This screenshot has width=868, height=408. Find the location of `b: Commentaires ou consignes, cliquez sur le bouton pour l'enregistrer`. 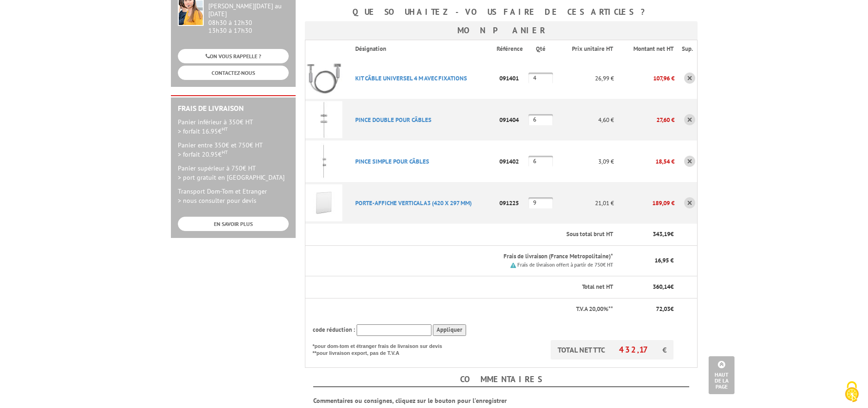

b: Commentaires ou consignes, cliquez sur le bouton pour l'enregistrer is located at coordinates (410, 400).